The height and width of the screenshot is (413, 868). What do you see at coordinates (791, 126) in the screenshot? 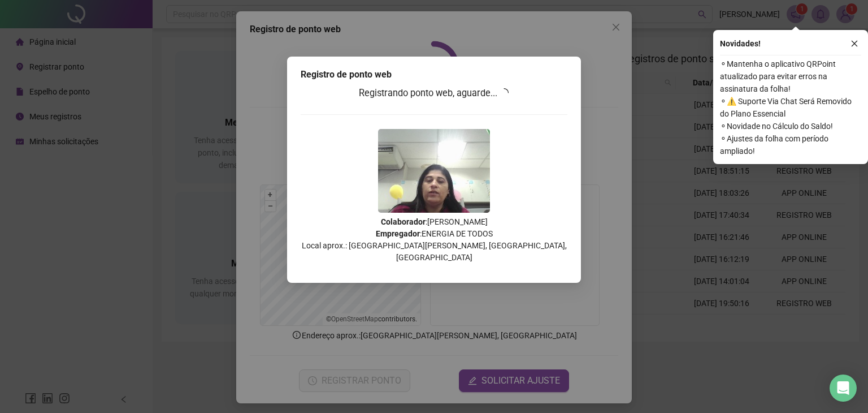
I see `span: ⚬ Novidade no Cálculo do Saldo!` at bounding box center [791, 126].